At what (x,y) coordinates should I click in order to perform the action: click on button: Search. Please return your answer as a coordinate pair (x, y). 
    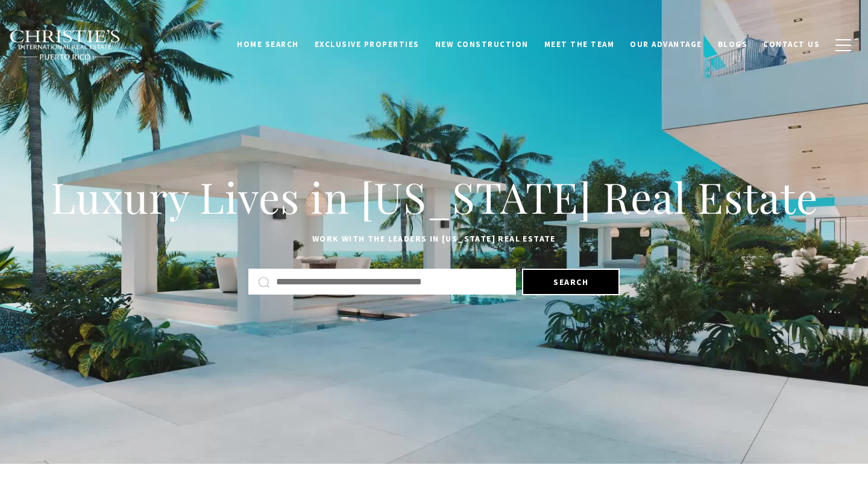
    Looking at the image, I should click on (571, 282).